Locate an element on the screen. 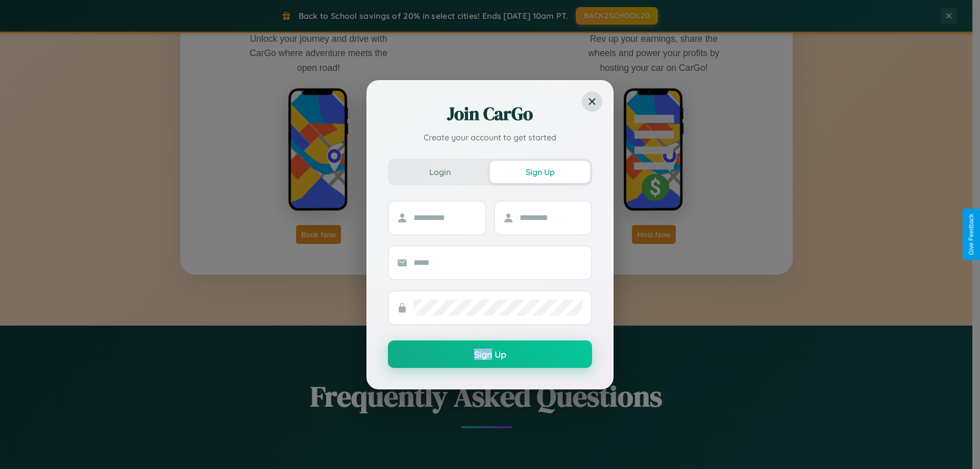 Image resolution: width=980 pixels, height=469 pixels. div: Give Feedback is located at coordinates (971, 234).